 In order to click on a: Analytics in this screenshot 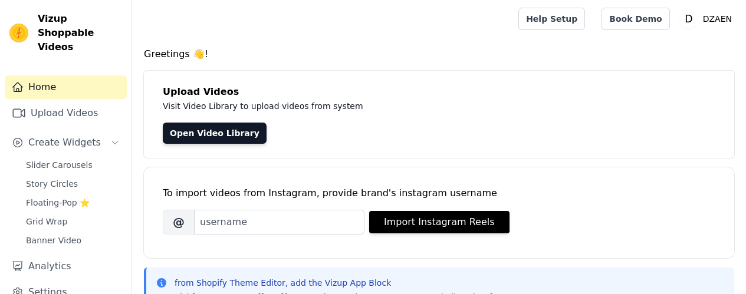, I will do `click(65, 266)`.